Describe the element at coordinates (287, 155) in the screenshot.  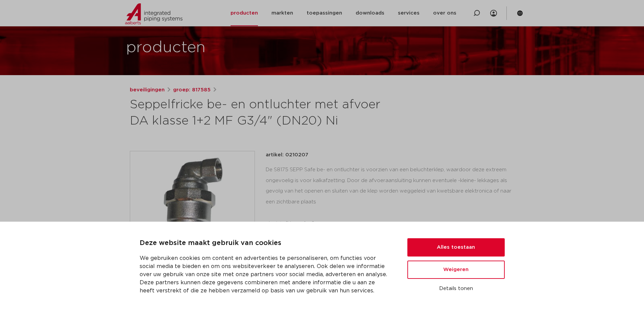
I see `p: artikel: 0210207` at that location.